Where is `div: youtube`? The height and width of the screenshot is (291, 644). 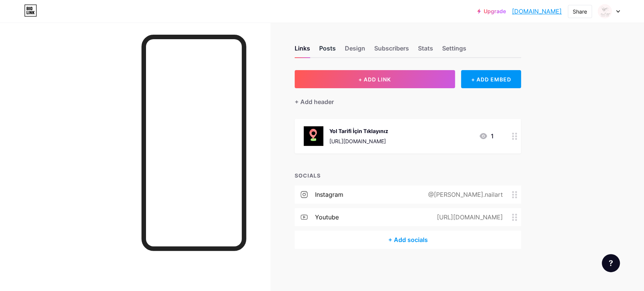
div: youtube is located at coordinates (327, 217).